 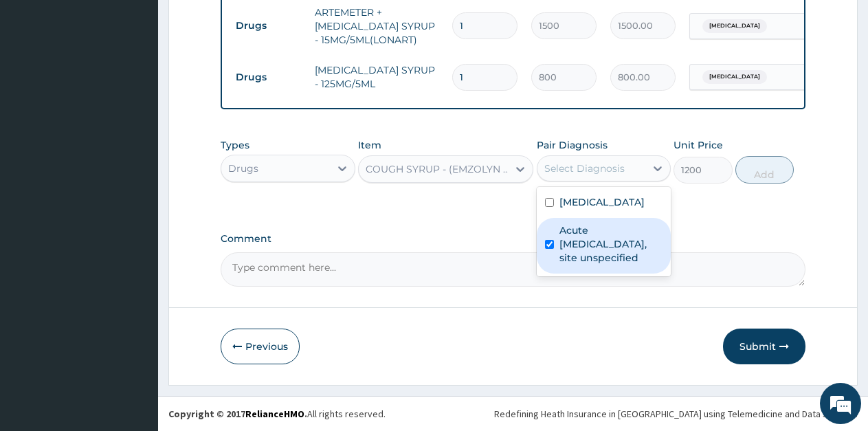 I want to click on img: d_794563401_company_1708531726252_794563401, so click(x=40, y=86).